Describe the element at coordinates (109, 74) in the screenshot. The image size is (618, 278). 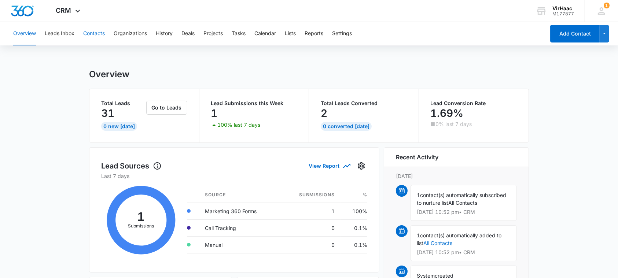
I see `h1: Overview` at that location.